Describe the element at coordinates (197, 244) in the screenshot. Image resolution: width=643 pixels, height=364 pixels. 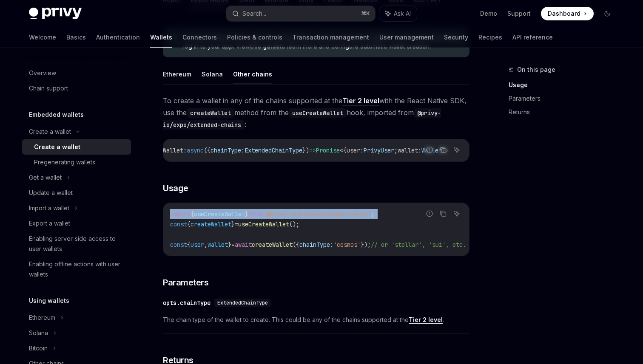
I see `span: user` at that location.